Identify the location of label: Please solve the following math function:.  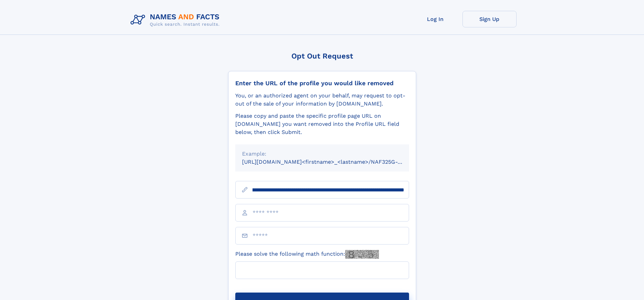
(307, 254).